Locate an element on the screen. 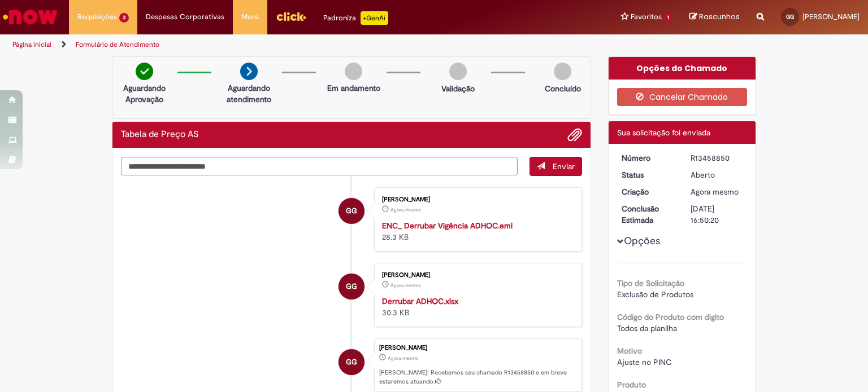 The height and width of the screenshot is (392, 868). button: Cancelar Chamado is located at coordinates (682, 97).